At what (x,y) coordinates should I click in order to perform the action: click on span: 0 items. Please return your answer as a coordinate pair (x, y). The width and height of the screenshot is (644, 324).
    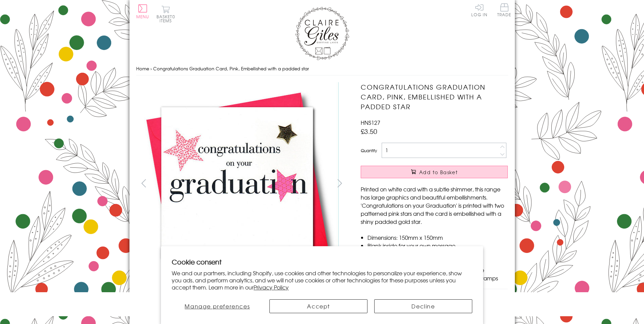
    Looking at the image, I should click on (167, 18).